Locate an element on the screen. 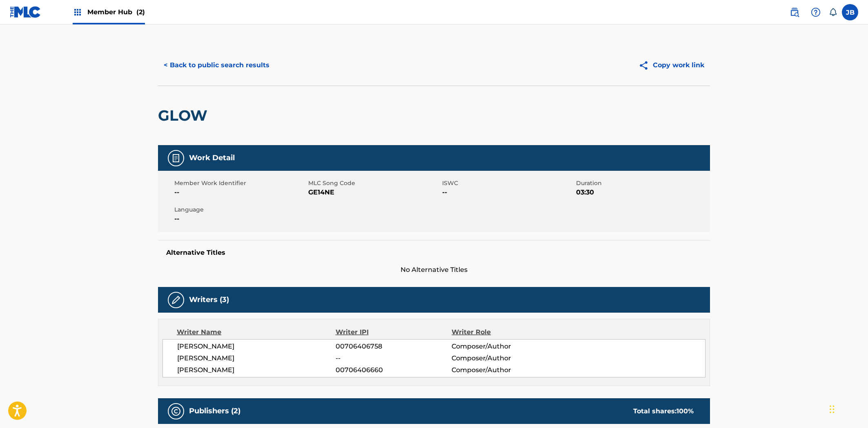  div: Writer IPI is located at coordinates (394, 333).